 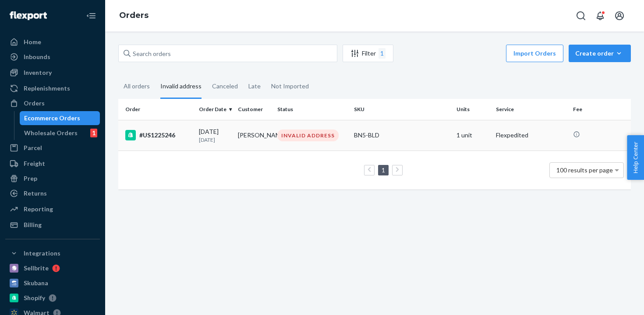 What do you see at coordinates (312, 110) in the screenshot?
I see `th: Status` at bounding box center [312, 110].